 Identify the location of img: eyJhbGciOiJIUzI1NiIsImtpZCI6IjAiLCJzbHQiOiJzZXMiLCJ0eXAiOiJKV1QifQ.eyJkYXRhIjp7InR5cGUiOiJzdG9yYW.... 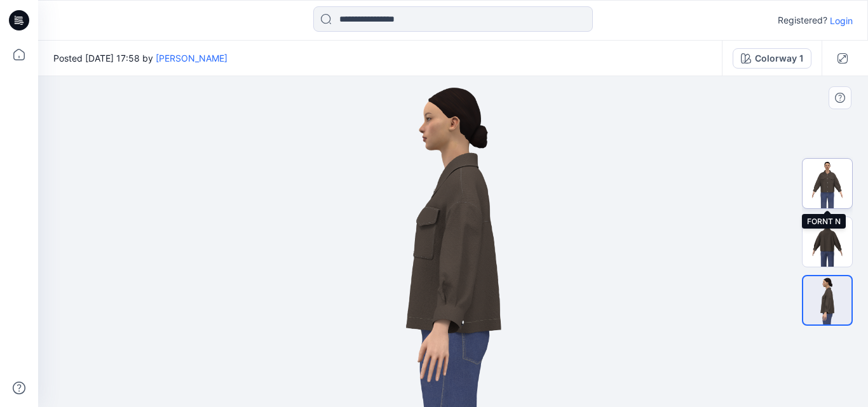
(453, 241).